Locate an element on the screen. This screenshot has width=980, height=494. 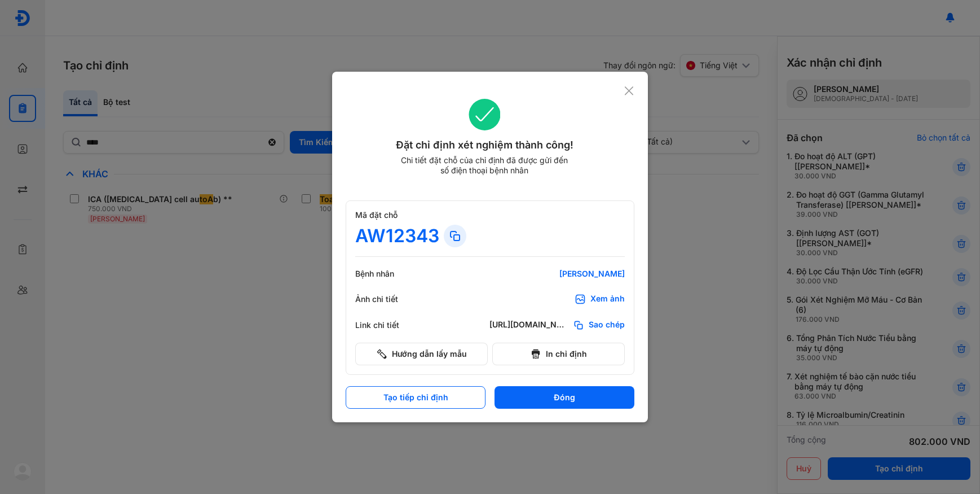
button: Hướng dẫn lấy mẫu is located at coordinates (421, 354).